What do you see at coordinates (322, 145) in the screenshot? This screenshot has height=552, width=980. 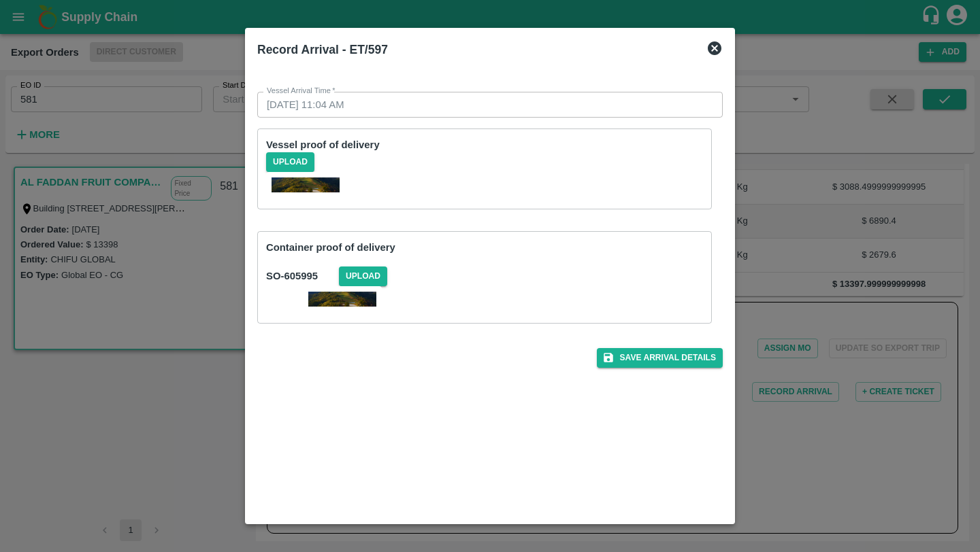 I see `b: Vessel proof of delivery` at bounding box center [322, 145].